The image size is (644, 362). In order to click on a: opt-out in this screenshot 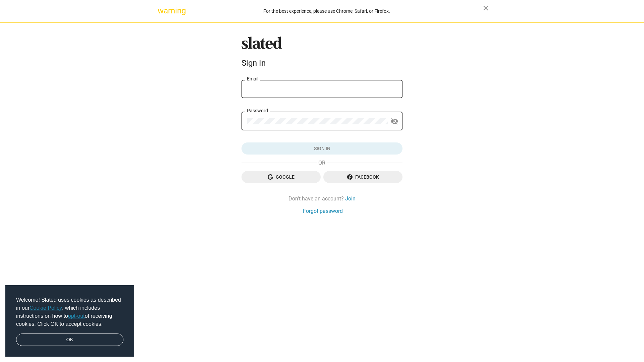, I will do `click(76, 316)`.